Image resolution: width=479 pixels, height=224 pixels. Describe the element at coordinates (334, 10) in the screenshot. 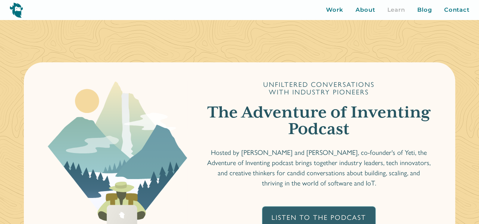

I see `a: Work` at that location.